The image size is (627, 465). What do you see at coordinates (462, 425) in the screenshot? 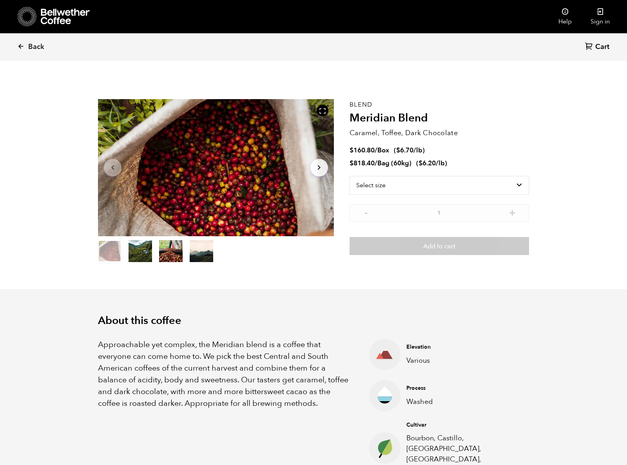
I see `h4: Cultivar` at bounding box center [462, 425].